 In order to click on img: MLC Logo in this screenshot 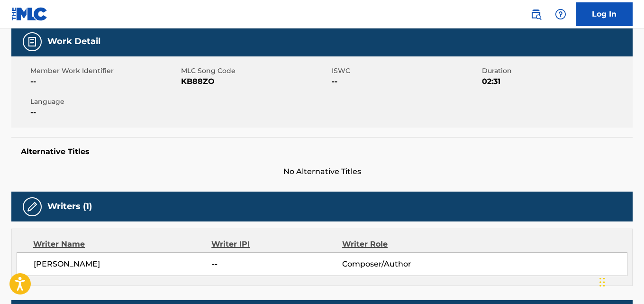, I will do `click(30, 14)`.